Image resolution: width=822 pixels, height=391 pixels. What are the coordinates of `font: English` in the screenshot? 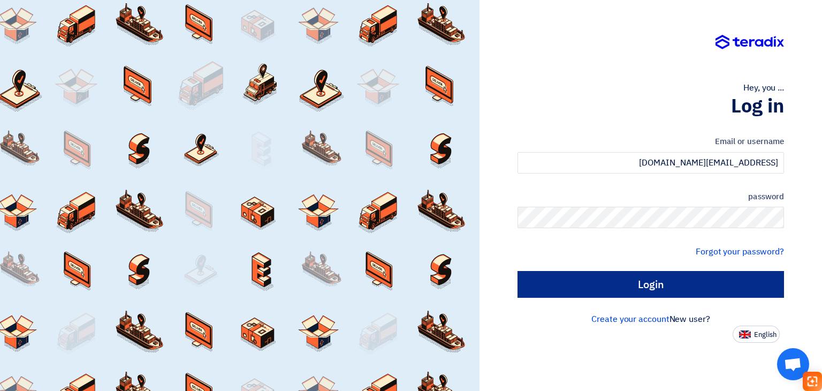 It's located at (765, 334).